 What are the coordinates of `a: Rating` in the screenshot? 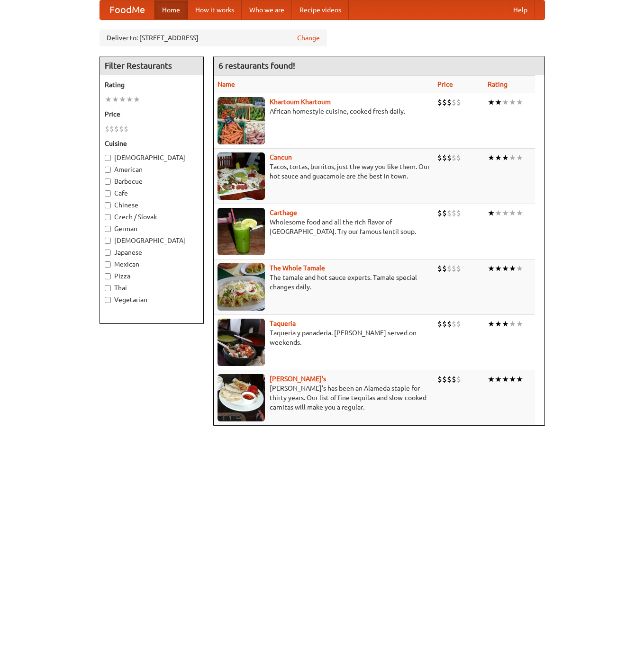 It's located at (497, 84).